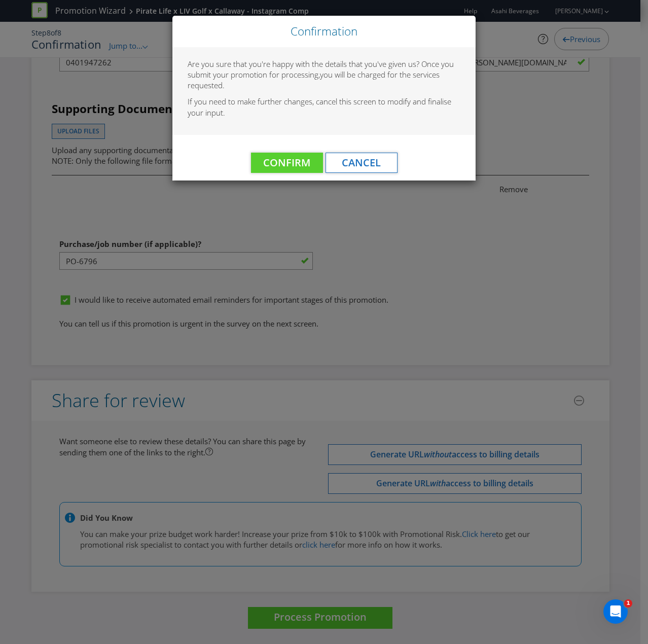 This screenshot has width=648, height=644. I want to click on span: Confirmation, so click(324, 31).